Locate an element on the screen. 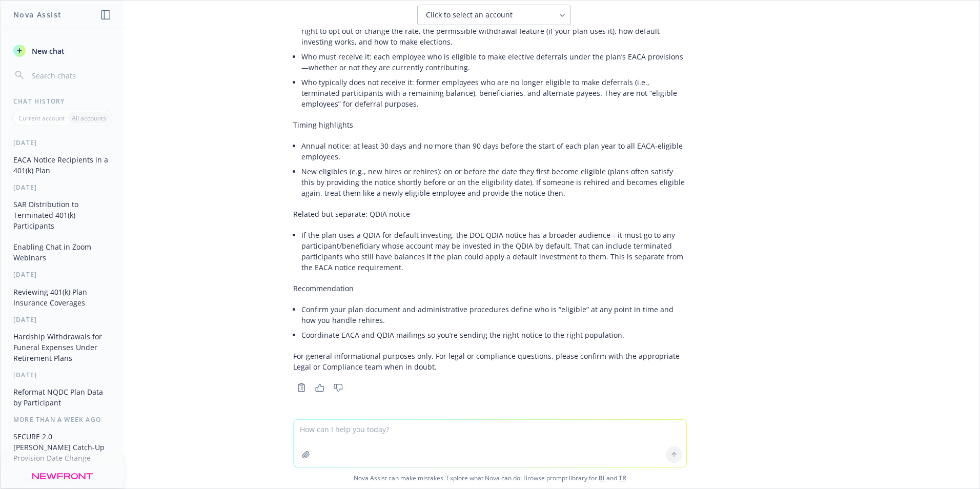 The image size is (980, 489). p: Timing highlights is located at coordinates (490, 125).